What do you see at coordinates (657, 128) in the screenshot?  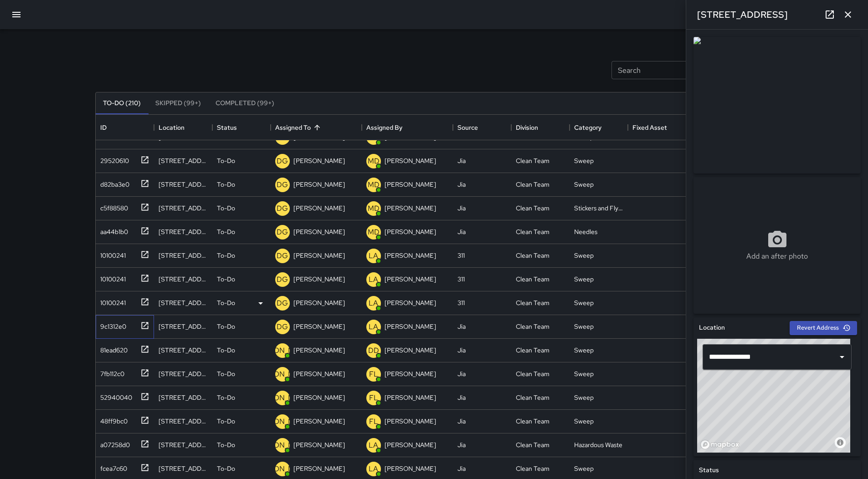 I see `div: Fixed Asset` at bounding box center [657, 128].